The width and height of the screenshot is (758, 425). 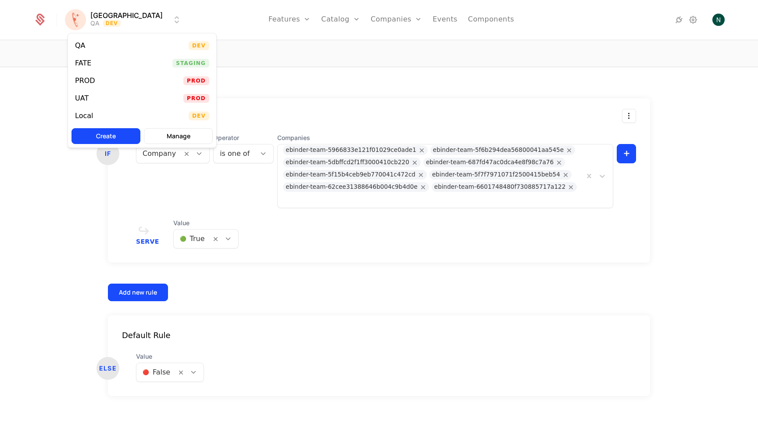 What do you see at coordinates (191, 63) in the screenshot?
I see `span: Staging` at bounding box center [191, 63].